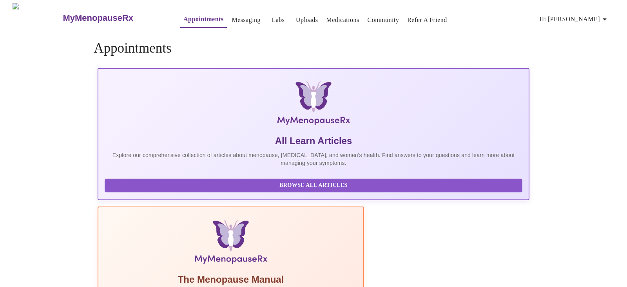 Image resolution: width=627 pixels, height=287 pixels. Describe the element at coordinates (314, 141) in the screenshot. I see `h5: All Learn Articles` at that location.